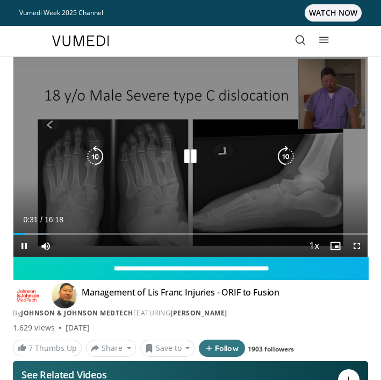 The image size is (381, 380). What do you see at coordinates (181, 295) in the screenshot?
I see `h4: Management of Lis Franc Injuries - ORIF to Fusion` at bounding box center [181, 295].